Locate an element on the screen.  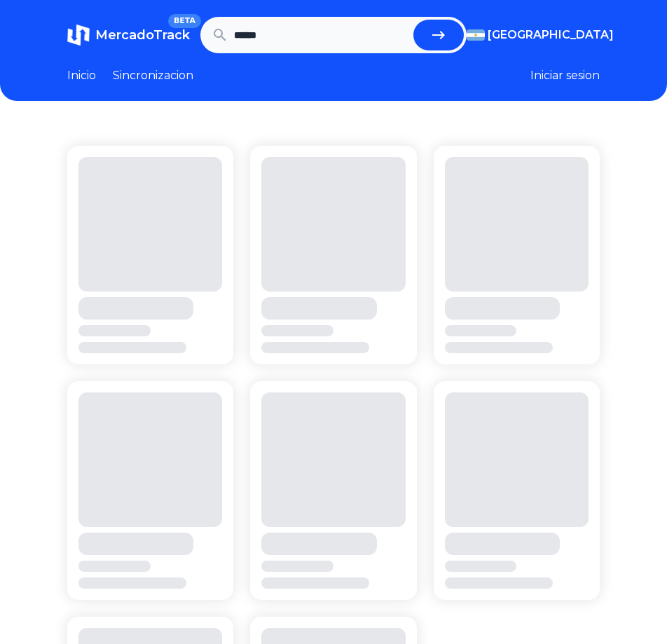
img: Argentina is located at coordinates (476, 35).